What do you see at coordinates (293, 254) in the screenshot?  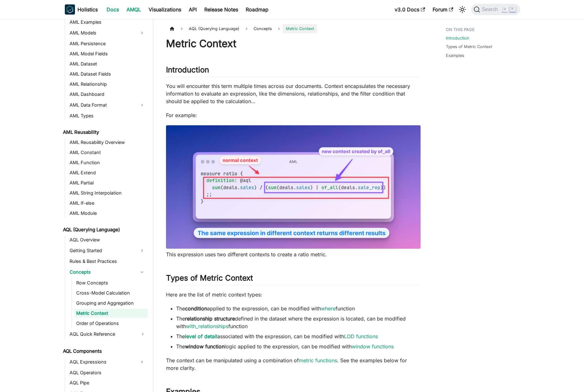 I see `p: This expression uses two different contexts to create a ratio metric.` at bounding box center [293, 254].